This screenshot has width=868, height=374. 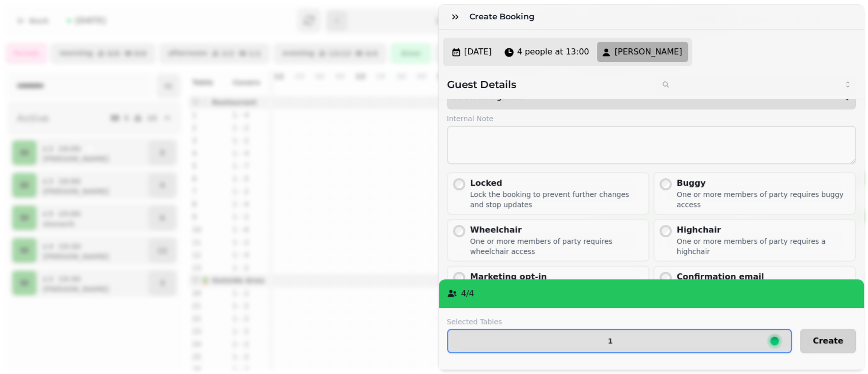 I want to click on div: One or more members of party requires buggy access, so click(x=764, y=200).